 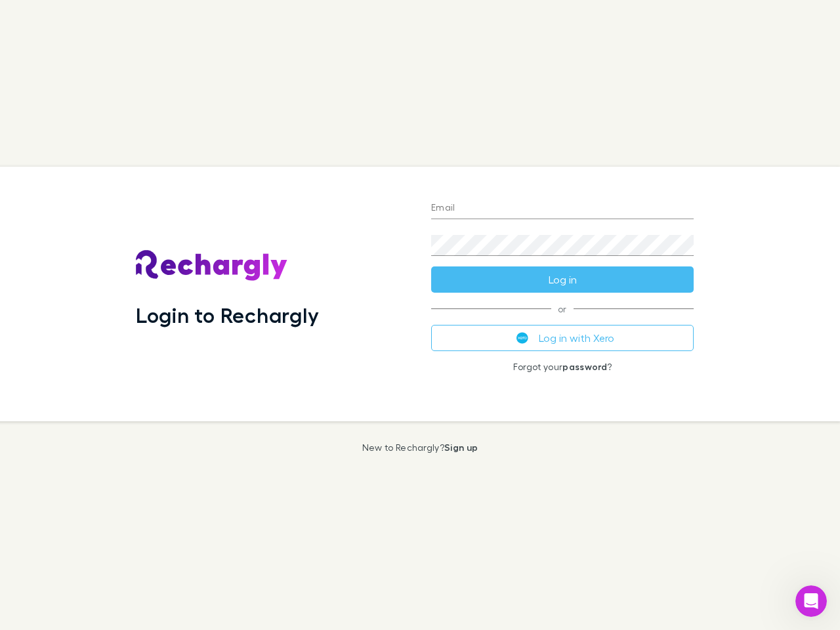 I want to click on h1: Login to Rechargly, so click(x=227, y=315).